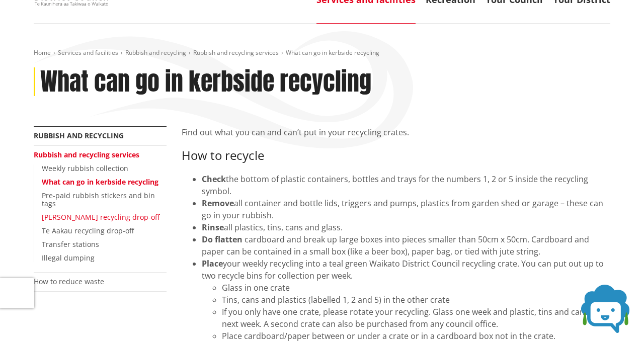  Describe the element at coordinates (222, 240) in the screenshot. I see `strong: Do flatten` at that location.